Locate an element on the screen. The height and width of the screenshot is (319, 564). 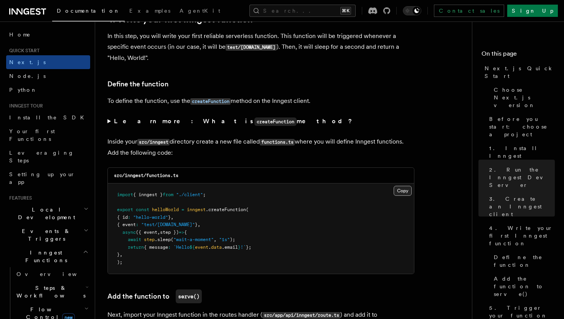
h4: On this page is located at coordinates (518, 55).